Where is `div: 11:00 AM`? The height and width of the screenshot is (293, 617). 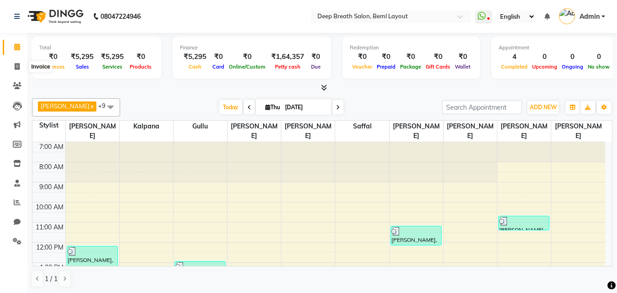
div: 11:00 AM is located at coordinates (49, 227).